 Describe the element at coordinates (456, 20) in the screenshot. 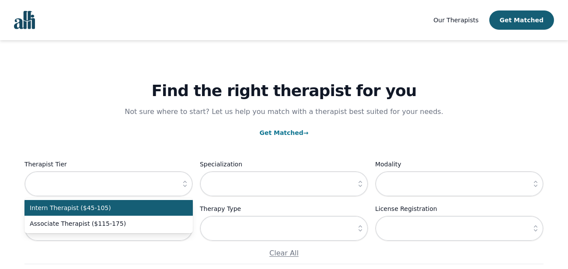

I see `a: Our Therapists` at that location.